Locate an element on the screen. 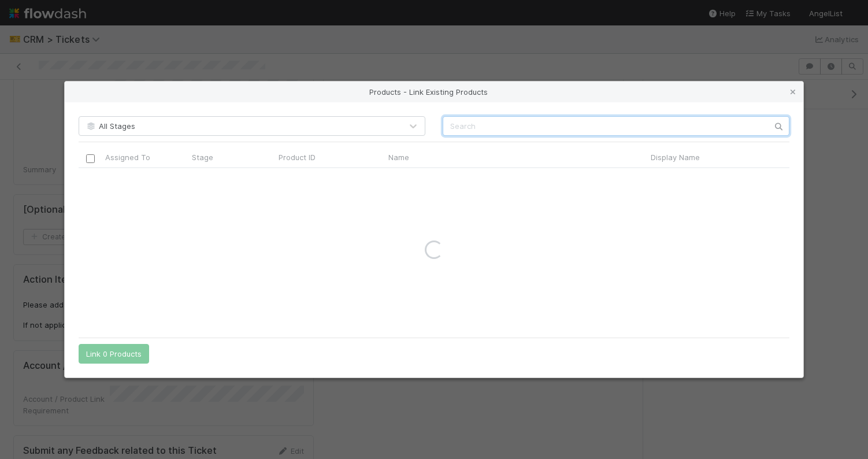 This screenshot has height=459, width=868. span: Name is located at coordinates (398, 157).